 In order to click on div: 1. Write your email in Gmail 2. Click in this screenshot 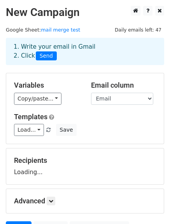, I will do `click(85, 51)`.